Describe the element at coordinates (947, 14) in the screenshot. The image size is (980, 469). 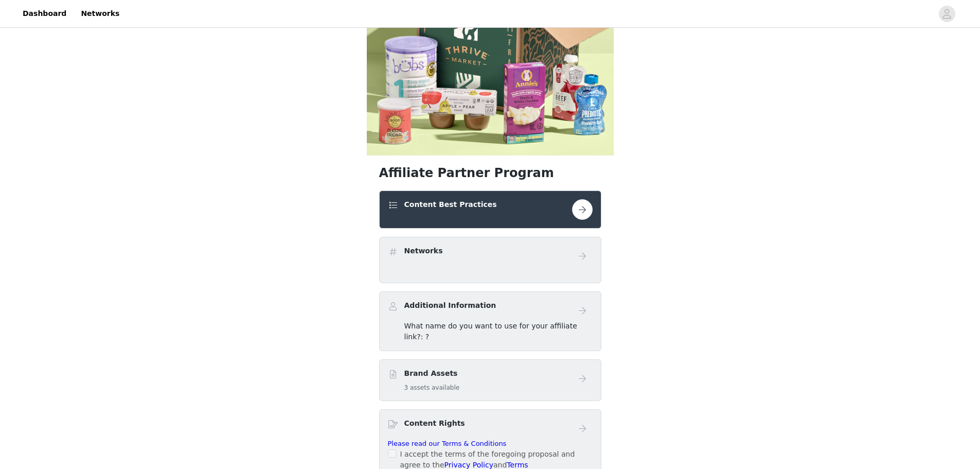
I see `div: avatar` at that location.